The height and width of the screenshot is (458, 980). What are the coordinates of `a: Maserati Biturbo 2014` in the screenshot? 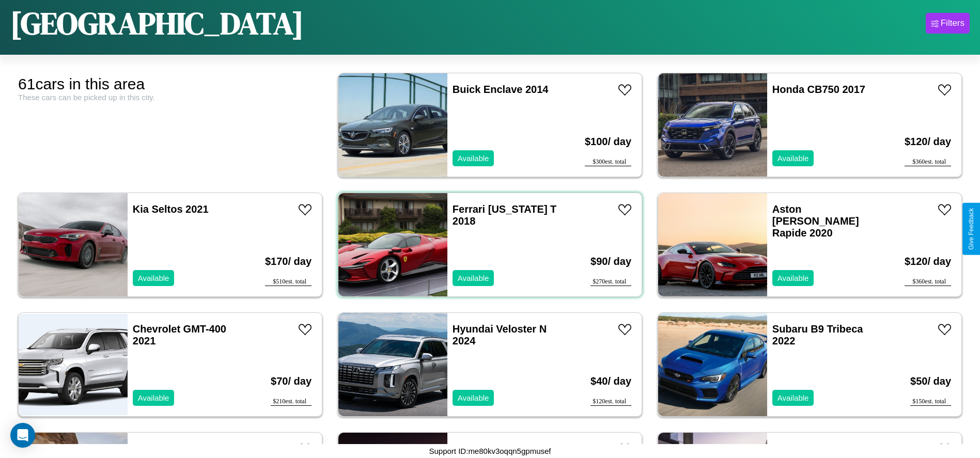 It's located at (507, 448).